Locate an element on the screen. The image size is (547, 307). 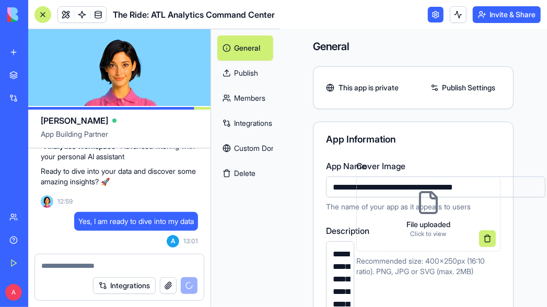
button: Delete is located at coordinates (245, 173).